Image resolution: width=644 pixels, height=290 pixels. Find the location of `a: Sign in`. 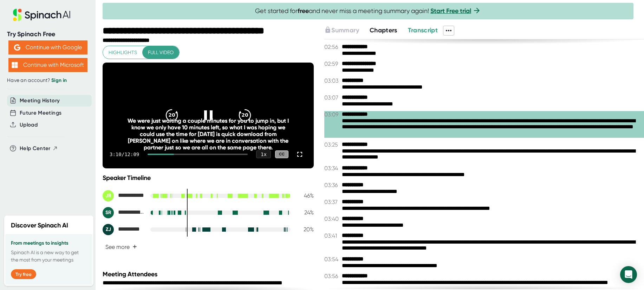

a: Sign in is located at coordinates (59, 80).